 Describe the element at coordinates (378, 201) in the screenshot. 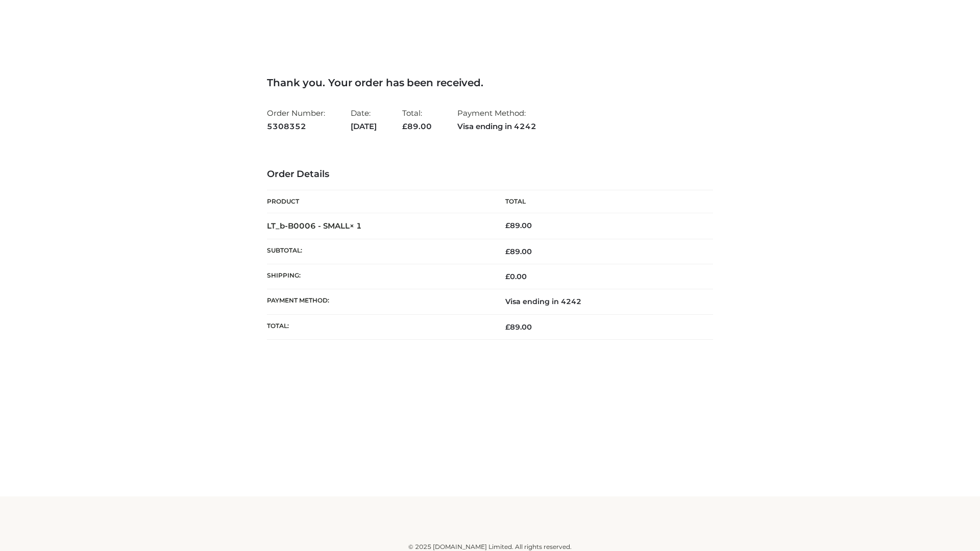

I see `th: Product` at that location.